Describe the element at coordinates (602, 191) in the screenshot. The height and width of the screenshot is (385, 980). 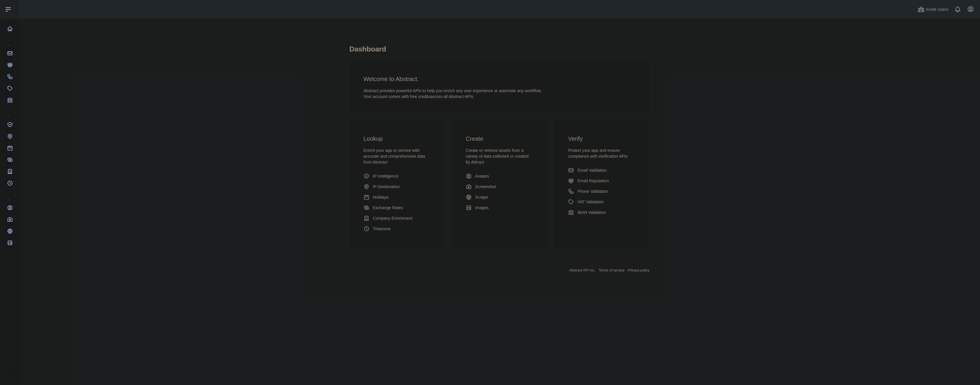
I see `a: Phone Validation` at that location.